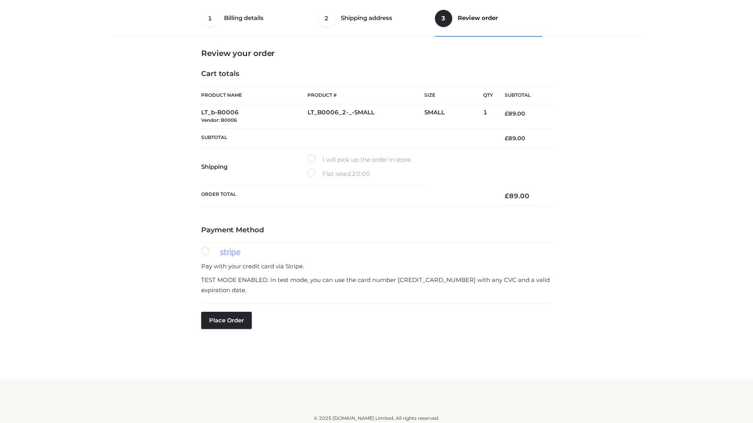  I want to click on small: Vendor: B0006, so click(219, 120).